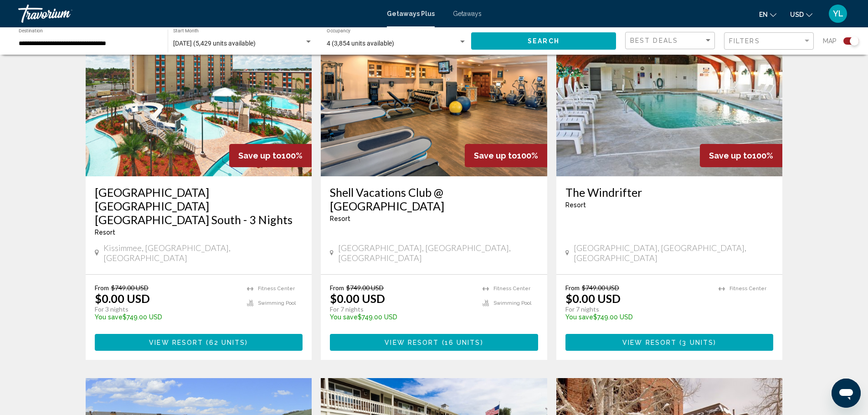 Image resolution: width=868 pixels, height=415 pixels. I want to click on button: View Resort(3 units), so click(669, 342).